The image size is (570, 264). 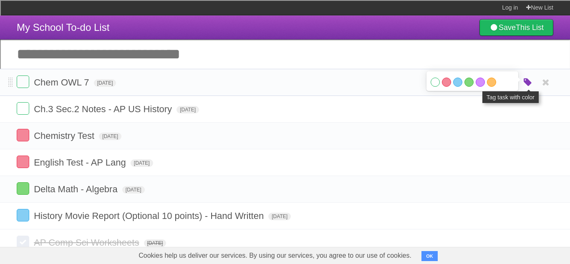 What do you see at coordinates (458, 82) in the screenshot?
I see `label: Blue` at bounding box center [458, 82].